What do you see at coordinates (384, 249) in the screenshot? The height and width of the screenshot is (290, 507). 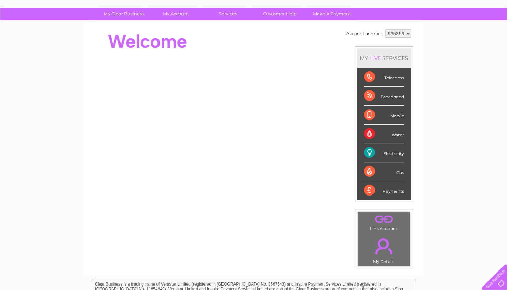 I see `td: My Details` at bounding box center [384, 249].